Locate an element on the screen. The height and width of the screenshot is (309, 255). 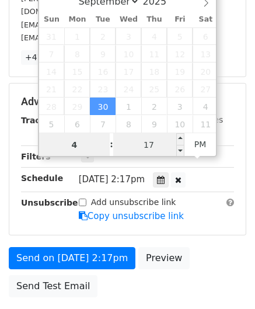
span: October 10, 2025 is located at coordinates (180, 124).